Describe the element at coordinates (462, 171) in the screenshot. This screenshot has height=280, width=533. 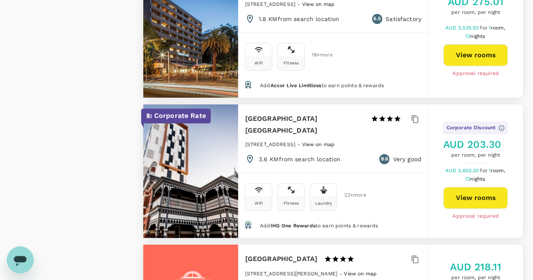
I see `span: AUD 2,603.30` at that location.